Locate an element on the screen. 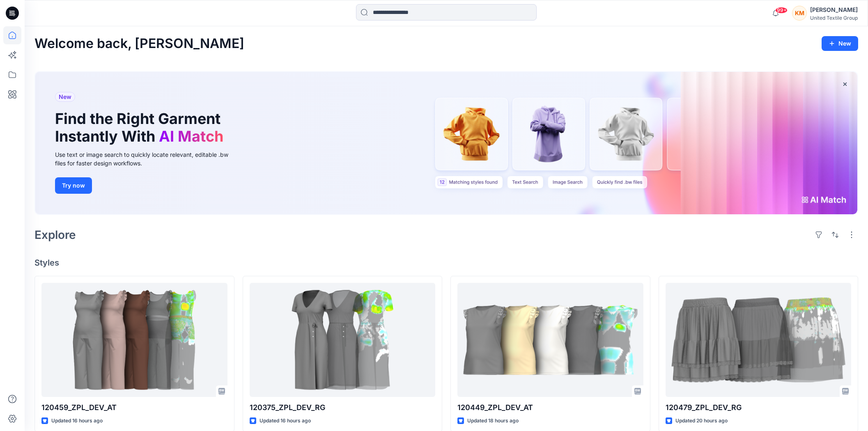 This screenshot has height=431, width=868. h1: Find the Right Garment Instantly With is located at coordinates (141, 128).